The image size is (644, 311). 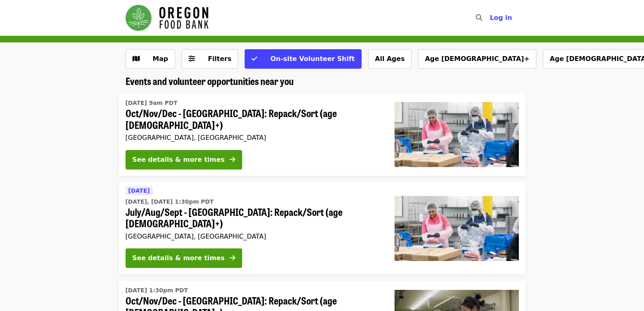 What do you see at coordinates (191, 59) in the screenshot?
I see `i: sliders-h icon` at bounding box center [191, 59].